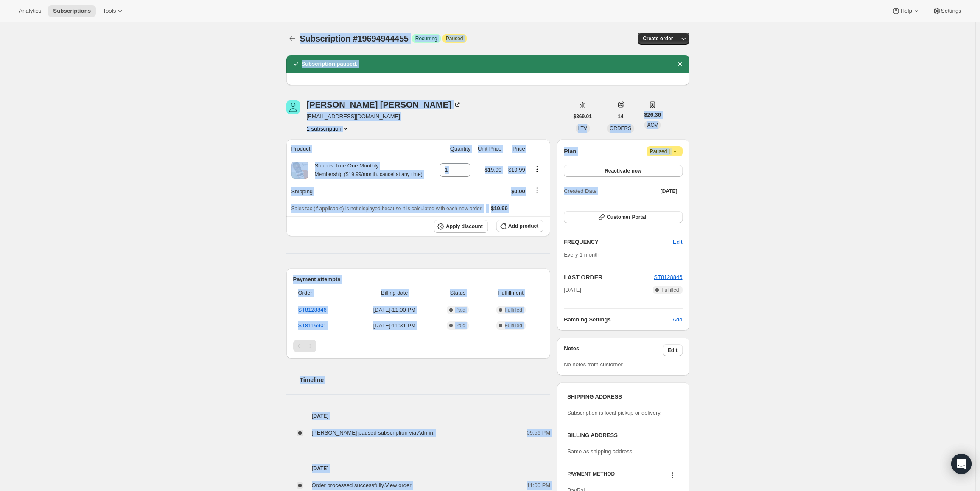 Image resolution: width=980 pixels, height=491 pixels. Describe the element at coordinates (109, 11) in the screenshot. I see `span: Tools` at that location.